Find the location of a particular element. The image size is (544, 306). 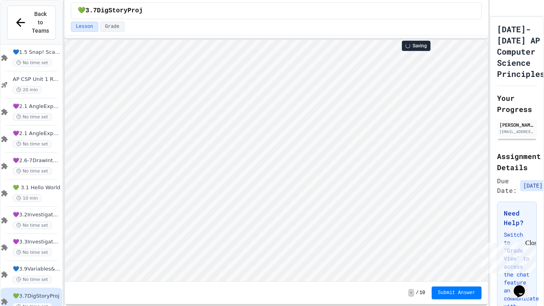

span: 💙3.9Variables&ArithmeticOp is located at coordinates (37, 269).